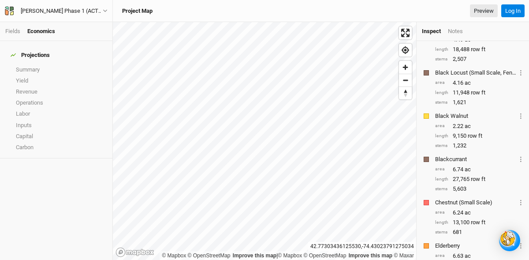 This screenshot has width=529, height=260. What do you see at coordinates (405, 80) in the screenshot?
I see `span: Zoom out` at bounding box center [405, 80].